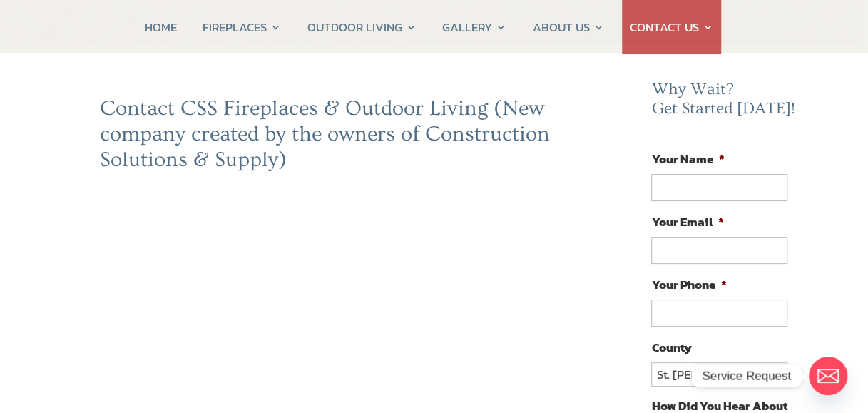  I want to click on a: Email, so click(828, 376).